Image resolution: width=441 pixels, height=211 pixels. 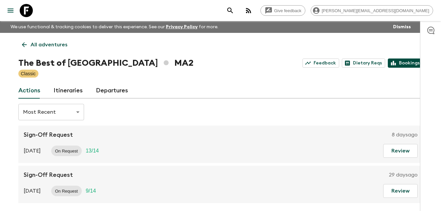 I want to click on p: 13 / 14, so click(x=92, y=151).